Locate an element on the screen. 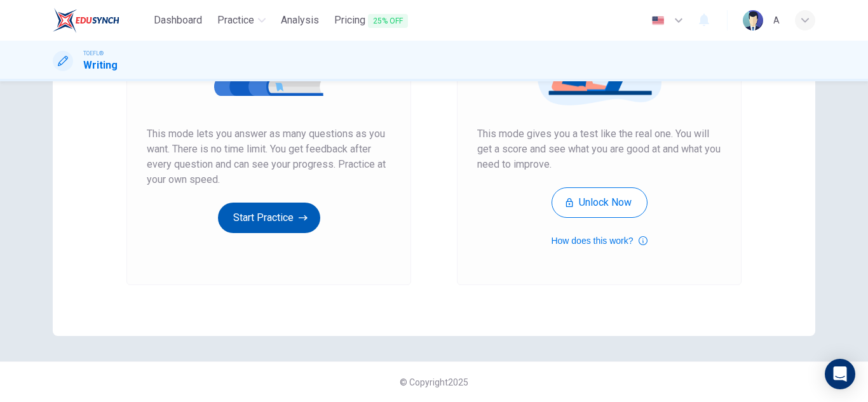 The image size is (868, 402). div: A is located at coordinates (777, 20).